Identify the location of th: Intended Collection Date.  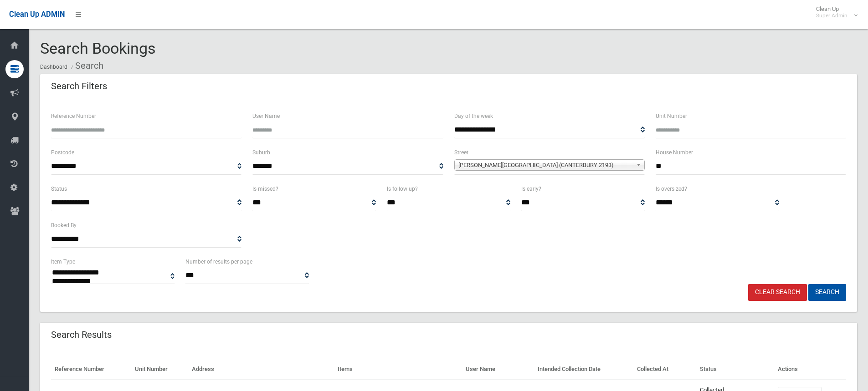
(583, 369).